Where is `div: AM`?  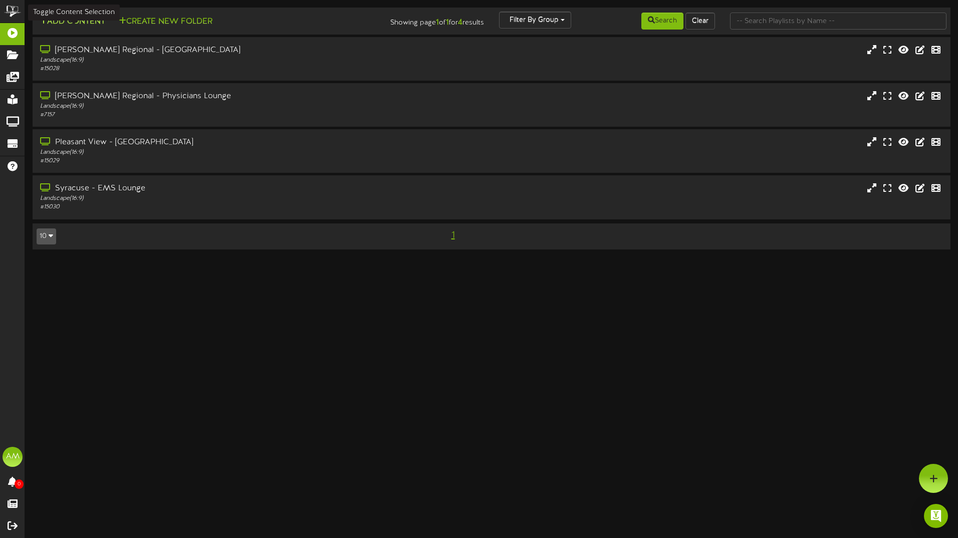 div: AM is located at coordinates (13, 457).